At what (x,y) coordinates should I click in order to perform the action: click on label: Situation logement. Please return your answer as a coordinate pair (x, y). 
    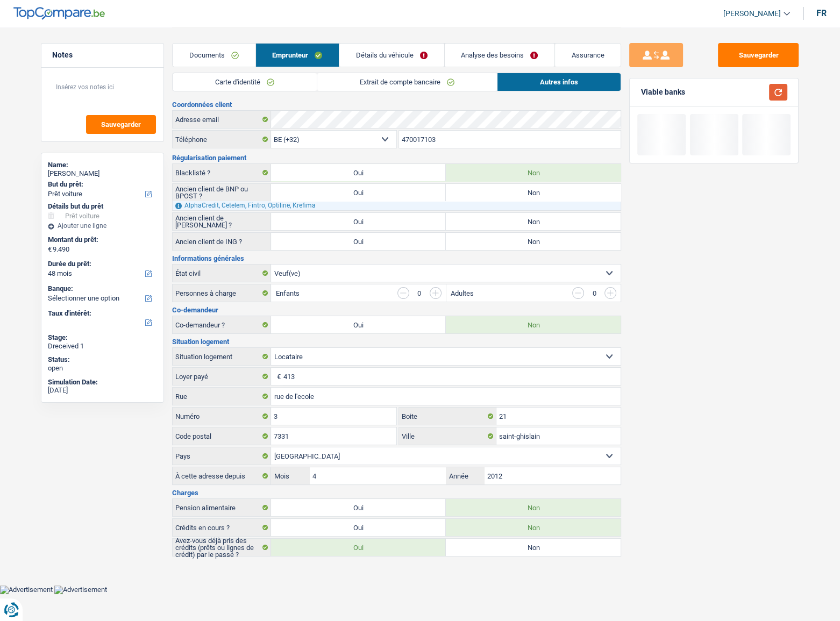
    Looking at the image, I should click on (221, 356).